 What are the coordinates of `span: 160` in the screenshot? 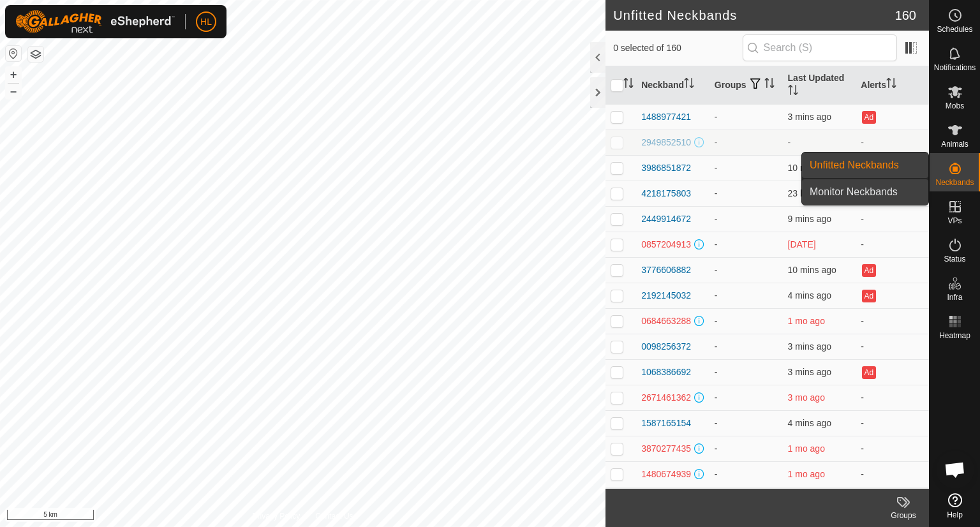 It's located at (905, 15).